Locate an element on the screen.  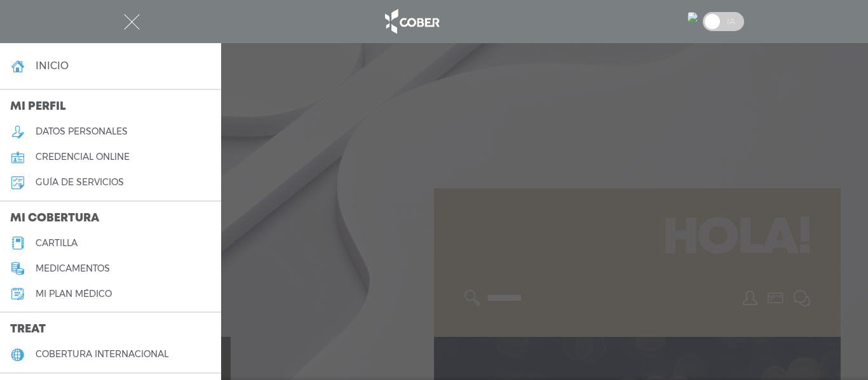
img: Cober_menu-close-white.svg is located at coordinates (132, 22).